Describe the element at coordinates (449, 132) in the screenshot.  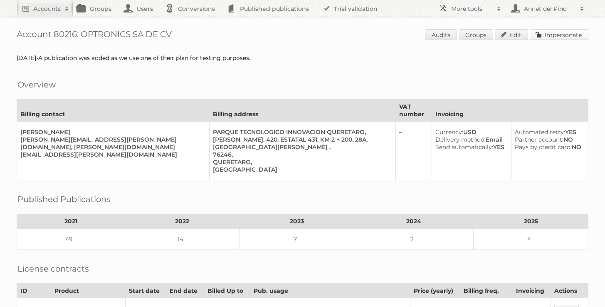
I see `span: Currency:` at that location.